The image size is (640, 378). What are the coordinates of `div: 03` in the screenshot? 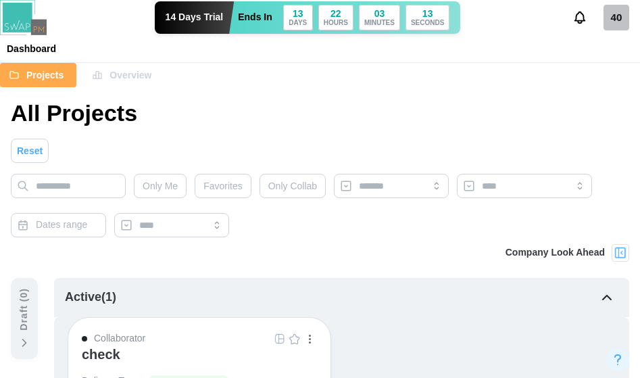 It's located at (380, 14).